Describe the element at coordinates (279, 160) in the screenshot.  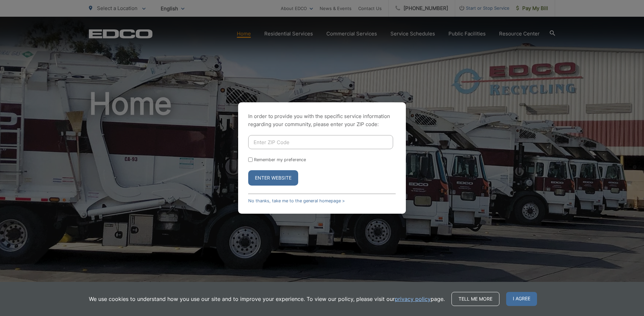
I see `label: Remember my preference` at that location.